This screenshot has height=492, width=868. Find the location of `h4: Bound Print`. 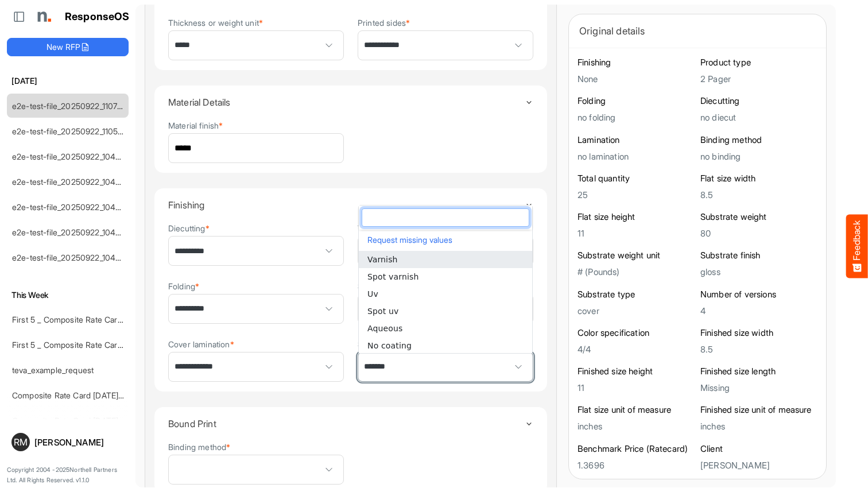

h4: Bound Print is located at coordinates (346, 424).